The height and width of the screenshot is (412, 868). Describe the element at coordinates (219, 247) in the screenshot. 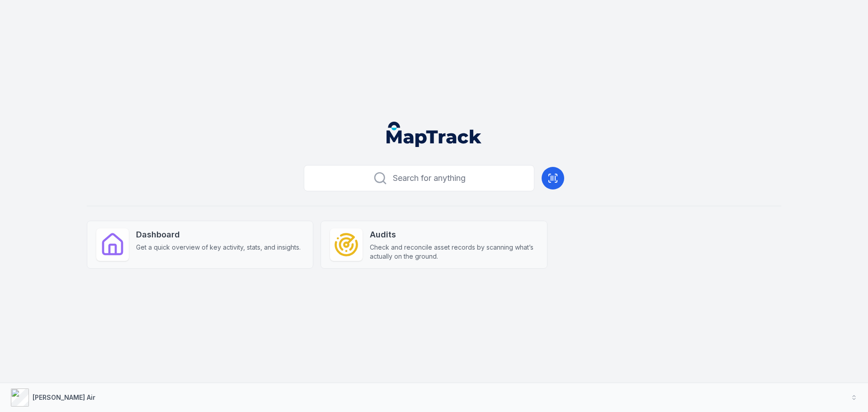

I see `span: Get a quick overview of key activity, stats, and insights.` at that location.